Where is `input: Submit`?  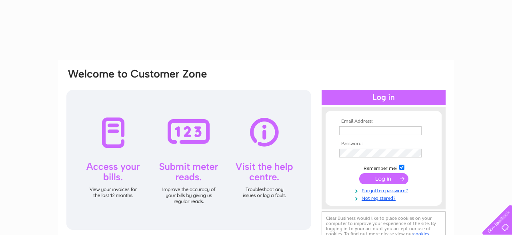 input: Submit is located at coordinates (384, 179).